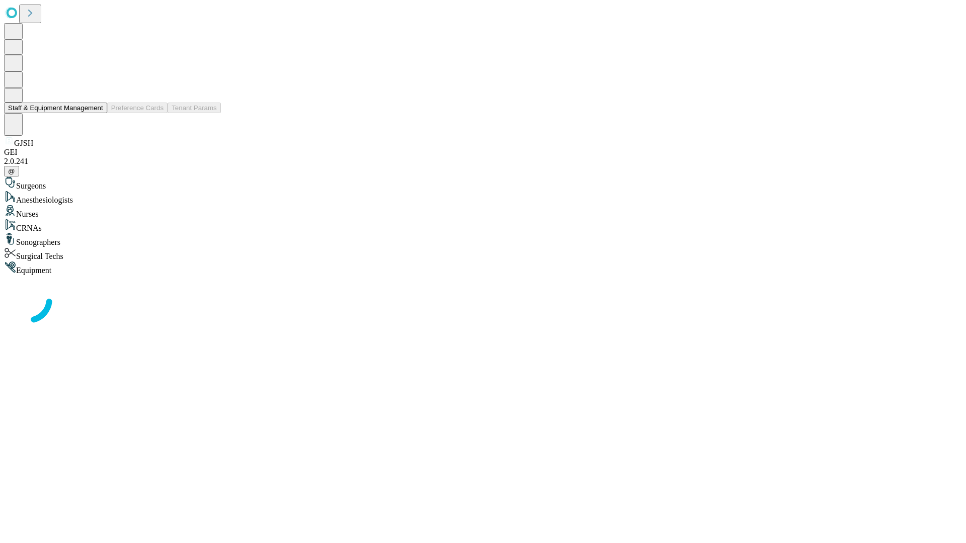 The height and width of the screenshot is (543, 966). What do you see at coordinates (483, 268) in the screenshot?
I see `div: Equipment` at bounding box center [483, 268].